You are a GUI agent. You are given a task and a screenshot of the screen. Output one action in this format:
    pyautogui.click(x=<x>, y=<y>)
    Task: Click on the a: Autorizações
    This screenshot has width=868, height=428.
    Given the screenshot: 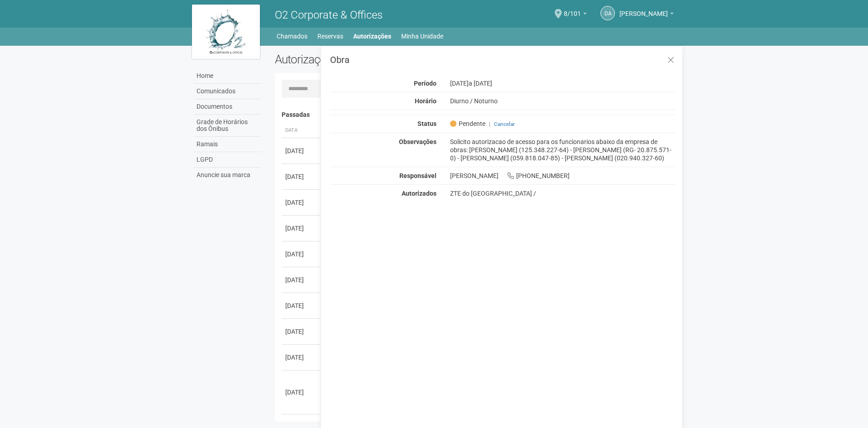 What is the action you would take?
    pyautogui.click(x=372, y=36)
    